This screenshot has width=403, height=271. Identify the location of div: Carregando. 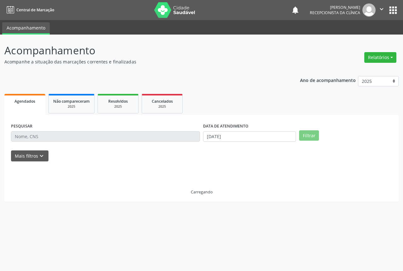
(201, 192).